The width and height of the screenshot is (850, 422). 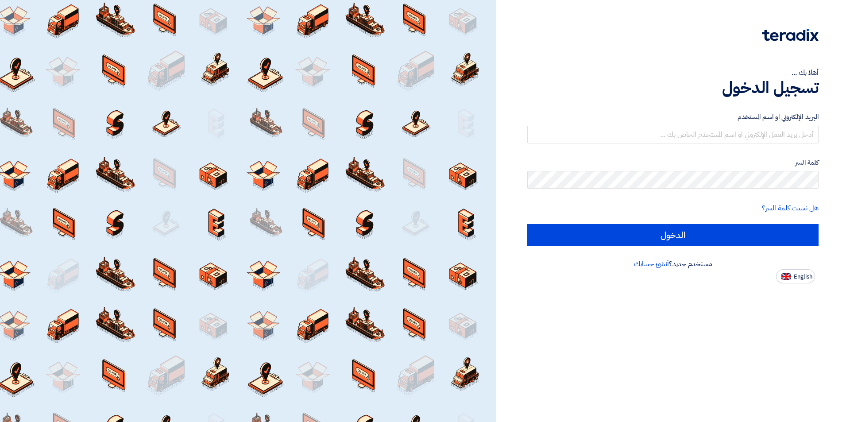 I want to click on input: الدخول, so click(x=673, y=235).